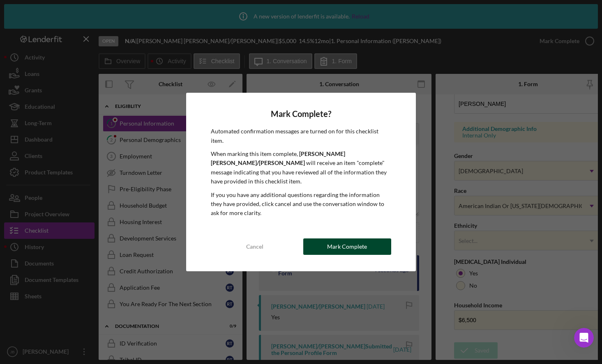 This screenshot has width=602, height=364. What do you see at coordinates (301, 136) in the screenshot?
I see `p: Automated confirmation messages are turned on for this checklist item.` at bounding box center [301, 136].